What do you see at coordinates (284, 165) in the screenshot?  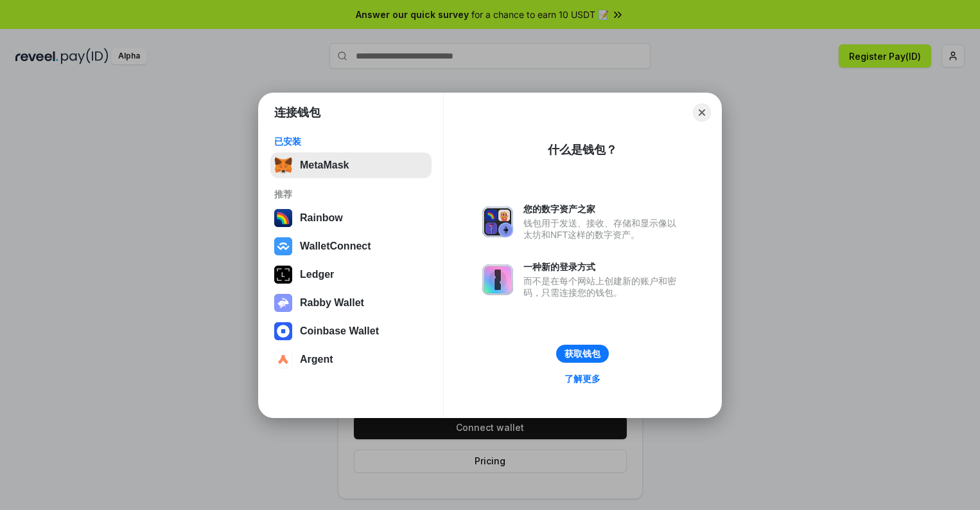 I see `img: svg+xml,%3Csvg%20fill%3D%22none%22%20height%3D%2233%22%20viewBox%3D%220%200%2035%2033%22%20width%...` at bounding box center [284, 165].